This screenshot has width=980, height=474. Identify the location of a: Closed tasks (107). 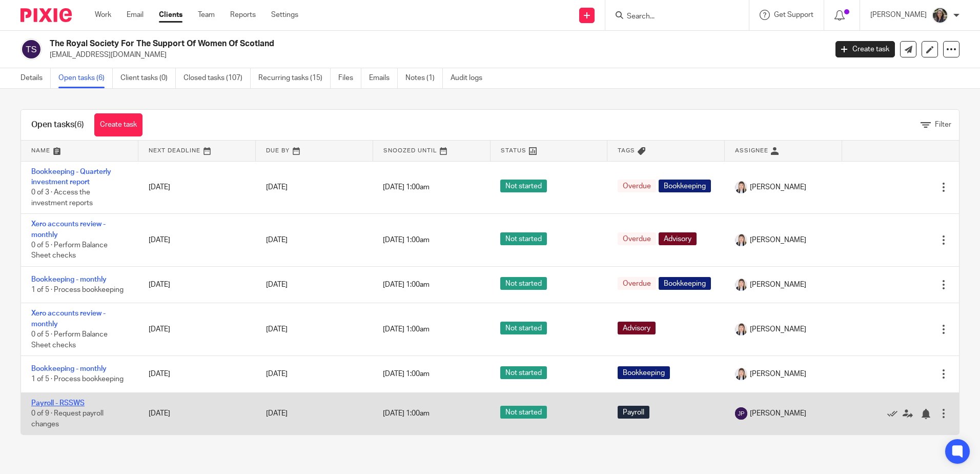
(217, 78).